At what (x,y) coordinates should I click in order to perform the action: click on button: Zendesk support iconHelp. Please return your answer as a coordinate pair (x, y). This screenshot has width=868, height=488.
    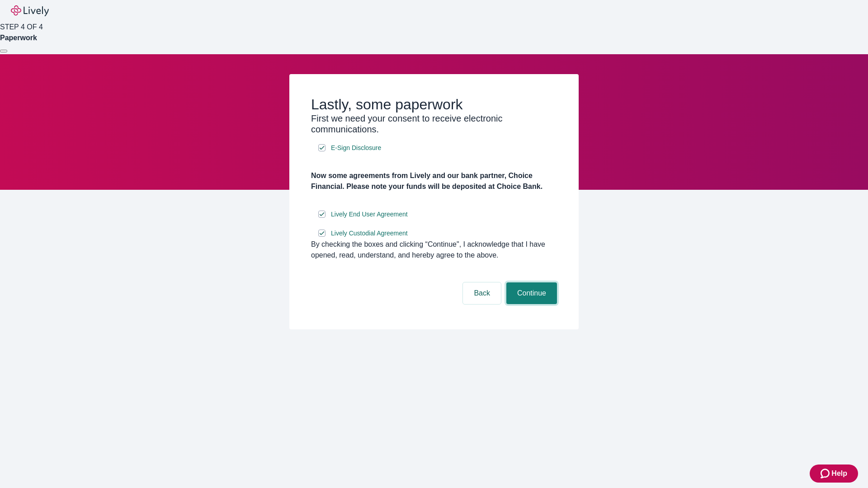
    Looking at the image, I should click on (834, 474).